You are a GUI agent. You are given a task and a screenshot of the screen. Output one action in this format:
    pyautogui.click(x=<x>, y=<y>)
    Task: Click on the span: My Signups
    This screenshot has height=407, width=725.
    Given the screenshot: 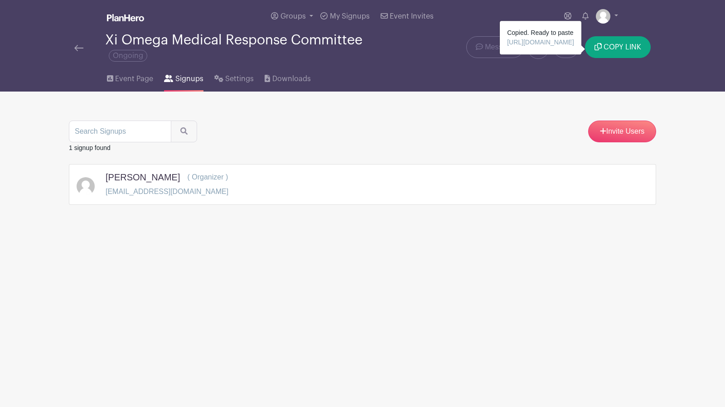 What is the action you would take?
    pyautogui.click(x=350, y=16)
    